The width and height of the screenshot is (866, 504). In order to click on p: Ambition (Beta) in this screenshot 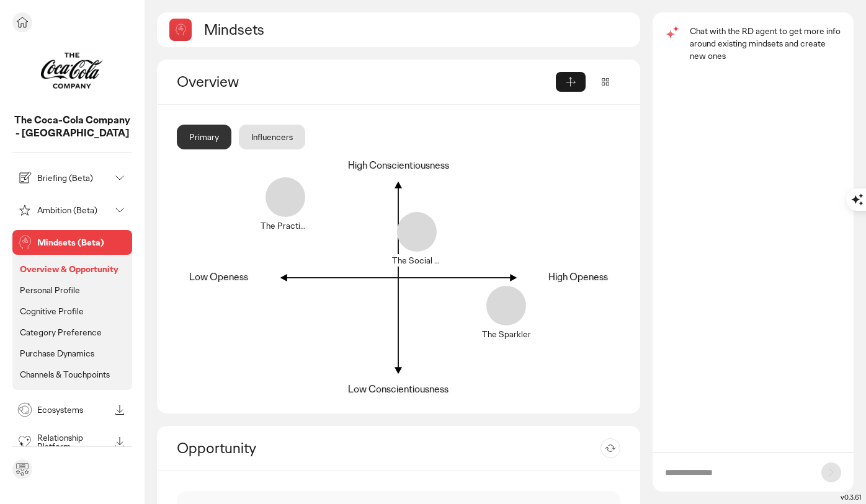, I will do `click(73, 210)`.